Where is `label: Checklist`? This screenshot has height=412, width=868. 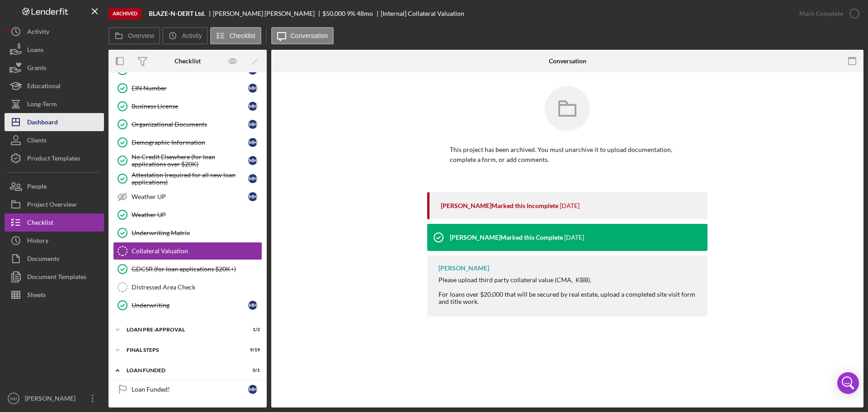 label: Checklist is located at coordinates (242, 36).